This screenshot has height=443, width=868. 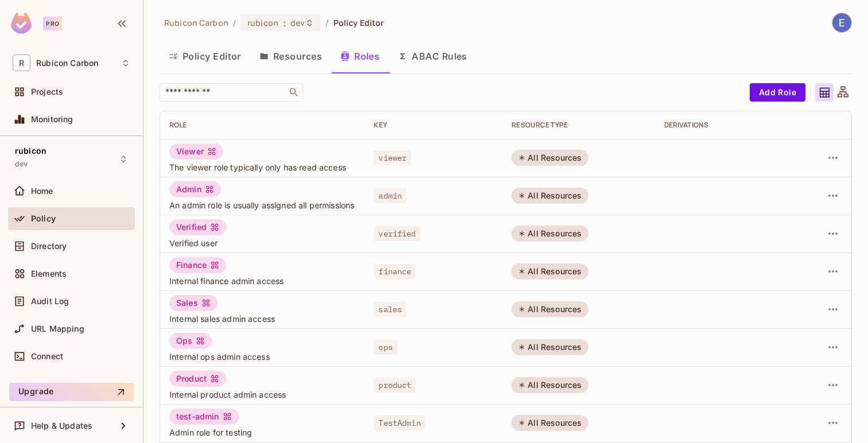 I want to click on button: Resources, so click(x=291, y=56).